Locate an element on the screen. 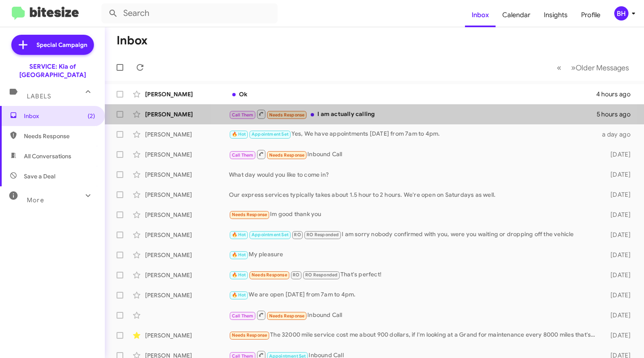  span: (2) is located at coordinates (91, 116).